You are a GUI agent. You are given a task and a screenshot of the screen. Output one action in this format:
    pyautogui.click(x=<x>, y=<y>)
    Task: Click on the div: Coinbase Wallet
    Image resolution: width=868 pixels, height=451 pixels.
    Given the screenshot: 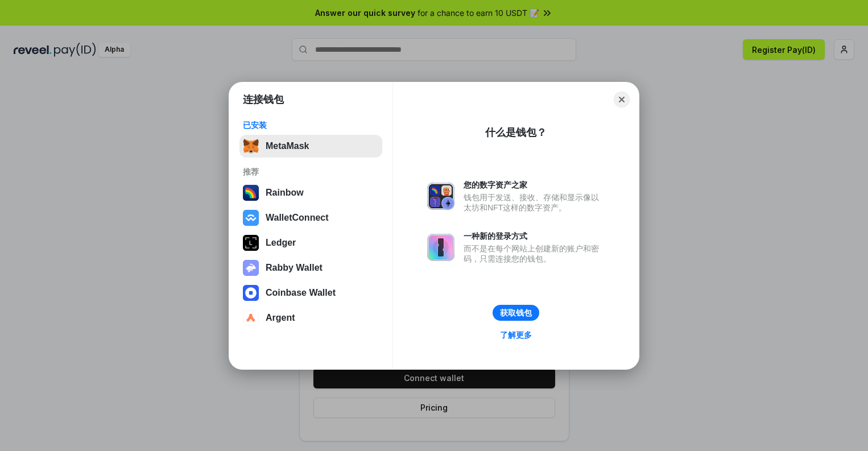 What is the action you would take?
    pyautogui.click(x=300, y=293)
    